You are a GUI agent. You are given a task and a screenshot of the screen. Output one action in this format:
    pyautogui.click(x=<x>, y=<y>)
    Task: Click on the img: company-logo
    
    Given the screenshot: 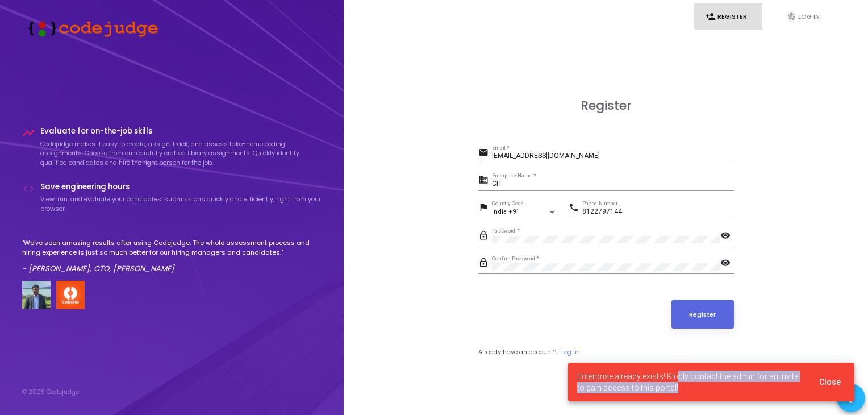 What is the action you would take?
    pyautogui.click(x=70, y=295)
    